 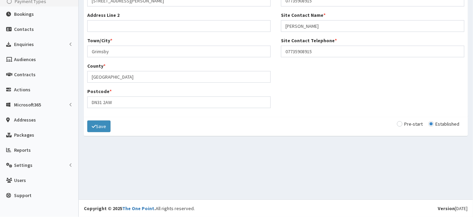 What do you see at coordinates (99, 126) in the screenshot?
I see `button: Save` at bounding box center [99, 126].